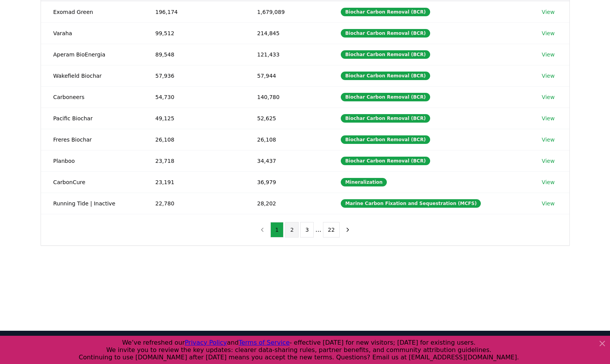 The height and width of the screenshot is (364, 610). I want to click on div: Marine Carbon Fixation and Sequestration (MCFS), so click(411, 203).